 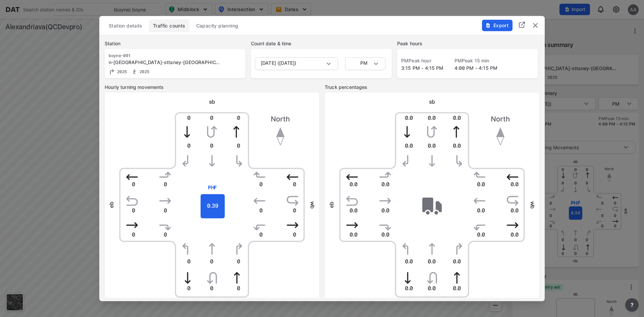 I want to click on img: close.efbf2170.svg, so click(x=535, y=25).